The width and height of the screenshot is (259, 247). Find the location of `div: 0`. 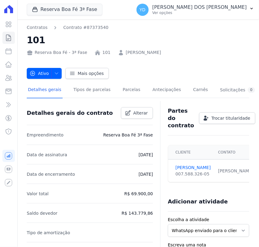

div: 0 is located at coordinates (251, 90).